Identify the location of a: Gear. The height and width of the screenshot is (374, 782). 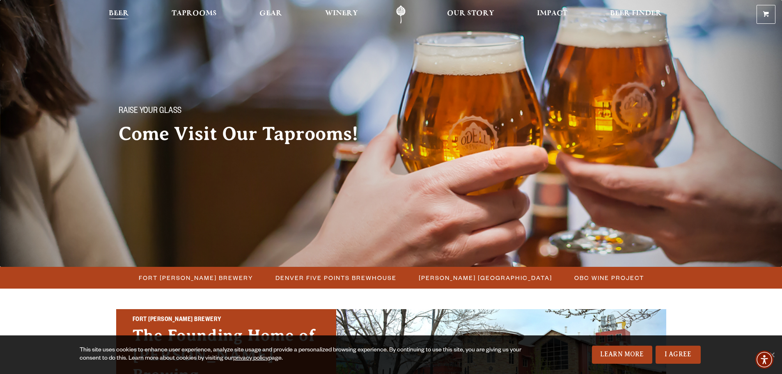
(270, 14).